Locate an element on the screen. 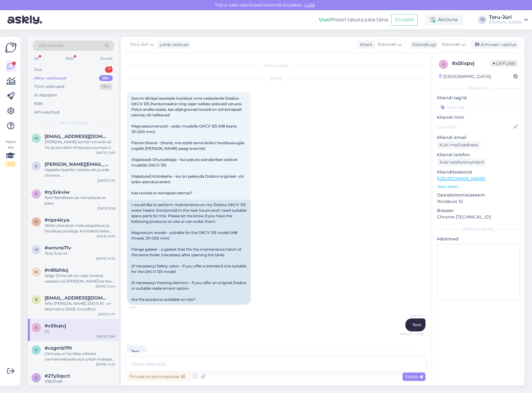 This screenshot has height=393, width=532. span: k is located at coordinates (36, 166).